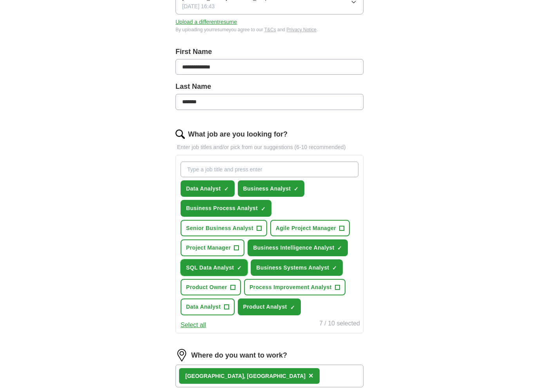  I want to click on a: T&Cs, so click(270, 30).